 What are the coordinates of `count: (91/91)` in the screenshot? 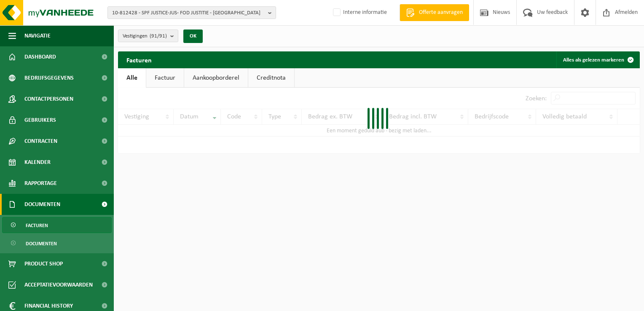 It's located at (158, 36).